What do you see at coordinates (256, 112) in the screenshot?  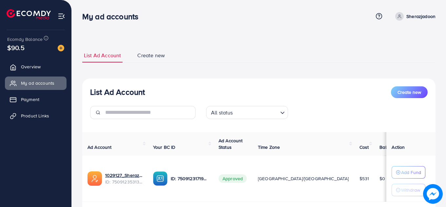 I see `input: Search for option` at bounding box center [256, 112].